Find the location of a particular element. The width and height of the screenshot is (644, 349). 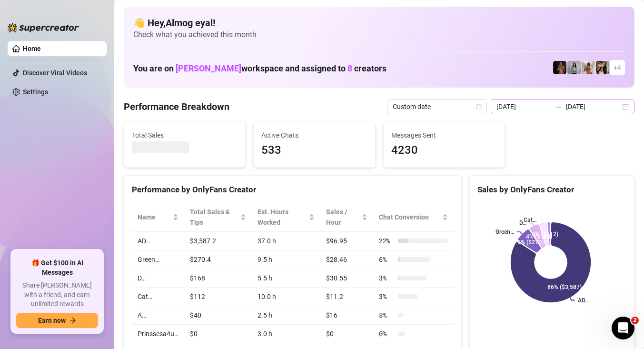

td: 9.5 h is located at coordinates (286, 259).